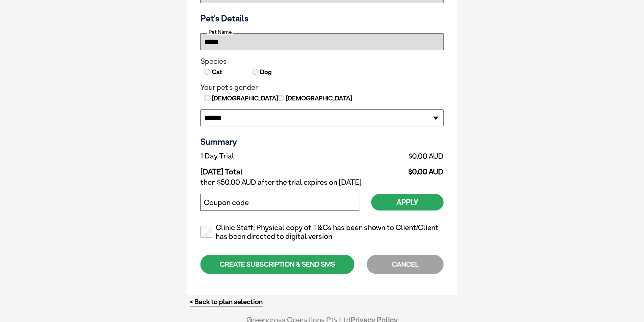  Describe the element at coordinates (405, 264) in the screenshot. I see `div: CANCEL` at that location.